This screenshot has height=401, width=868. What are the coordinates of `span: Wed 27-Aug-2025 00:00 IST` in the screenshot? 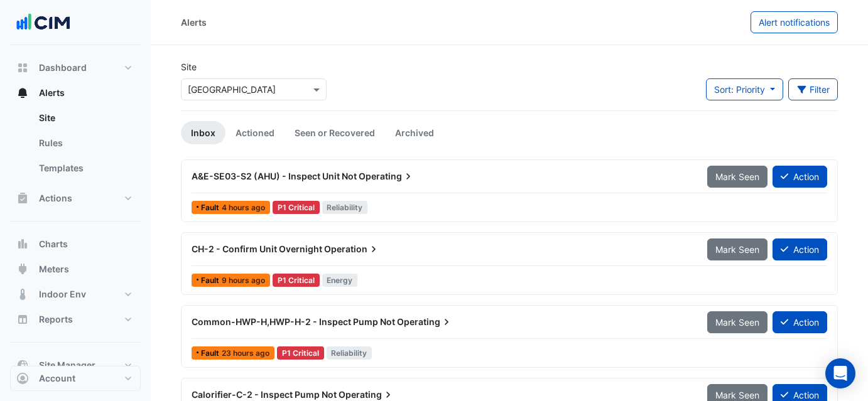 It's located at (243, 280).